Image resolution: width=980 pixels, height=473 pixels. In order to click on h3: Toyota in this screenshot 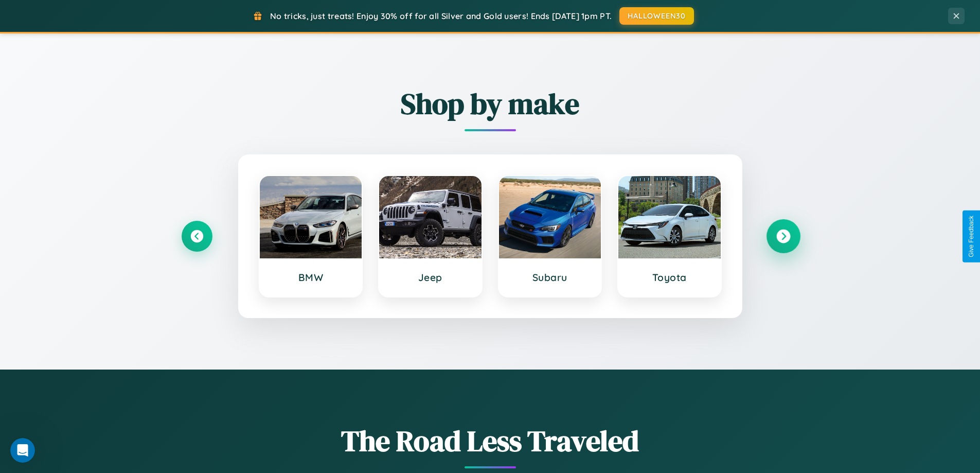, I will do `click(669, 277)`.